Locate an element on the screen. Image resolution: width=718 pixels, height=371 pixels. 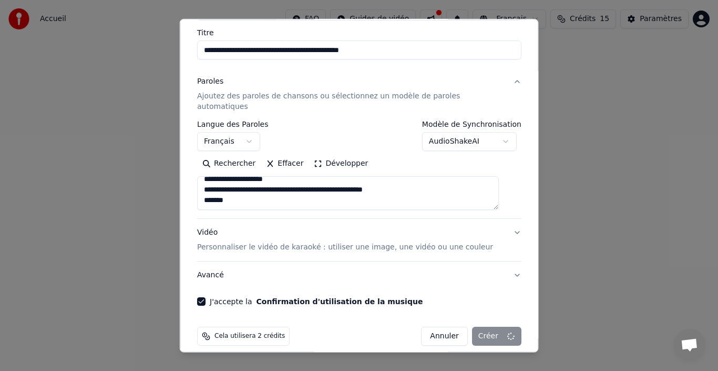
button: Rechercher is located at coordinates (229, 164).